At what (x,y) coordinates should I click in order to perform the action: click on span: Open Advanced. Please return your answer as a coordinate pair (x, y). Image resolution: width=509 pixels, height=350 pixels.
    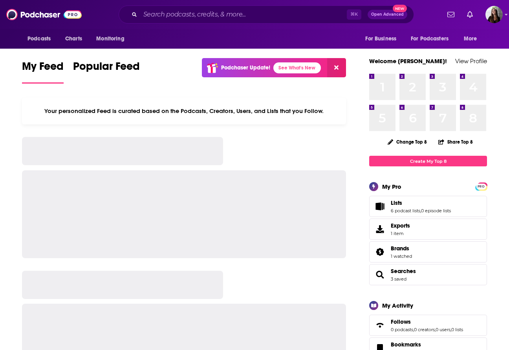
    Looking at the image, I should click on (387, 15).